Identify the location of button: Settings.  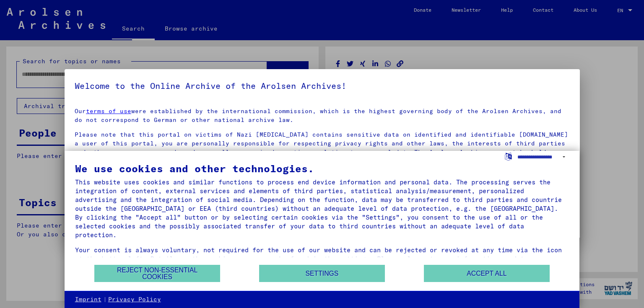
(322, 274).